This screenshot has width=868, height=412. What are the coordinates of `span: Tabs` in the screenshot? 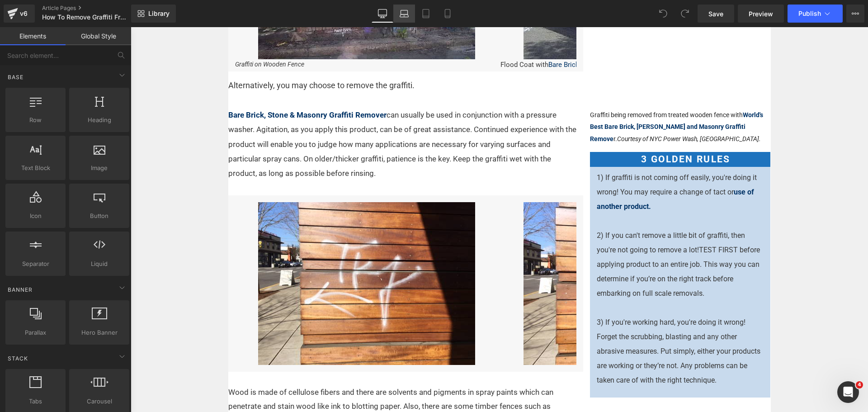 It's located at (35, 401).